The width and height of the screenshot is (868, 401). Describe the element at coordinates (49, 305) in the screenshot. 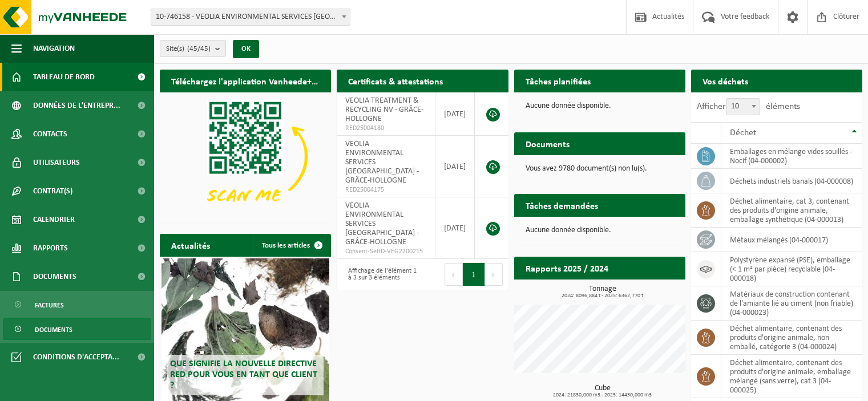

I see `span: Factures` at that location.